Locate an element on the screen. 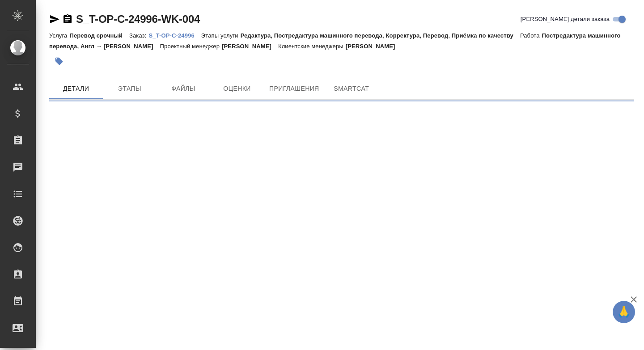  span: Этапы is located at coordinates (130, 88).